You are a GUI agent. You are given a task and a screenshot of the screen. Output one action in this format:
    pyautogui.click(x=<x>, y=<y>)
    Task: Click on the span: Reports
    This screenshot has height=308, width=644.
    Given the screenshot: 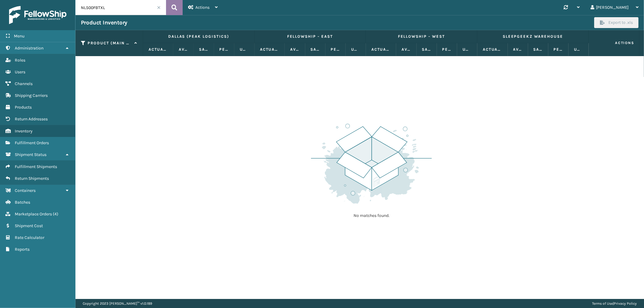 What is the action you would take?
    pyautogui.click(x=22, y=249)
    